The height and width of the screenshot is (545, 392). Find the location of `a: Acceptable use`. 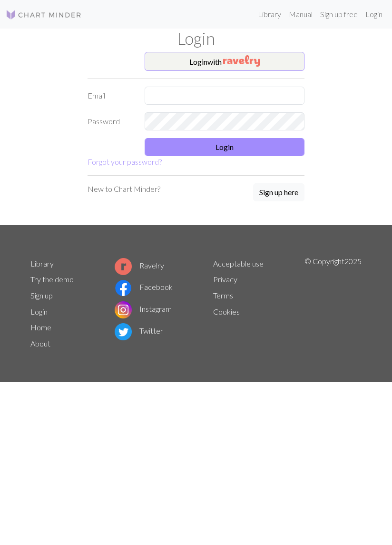

a: Acceptable use is located at coordinates (238, 263).